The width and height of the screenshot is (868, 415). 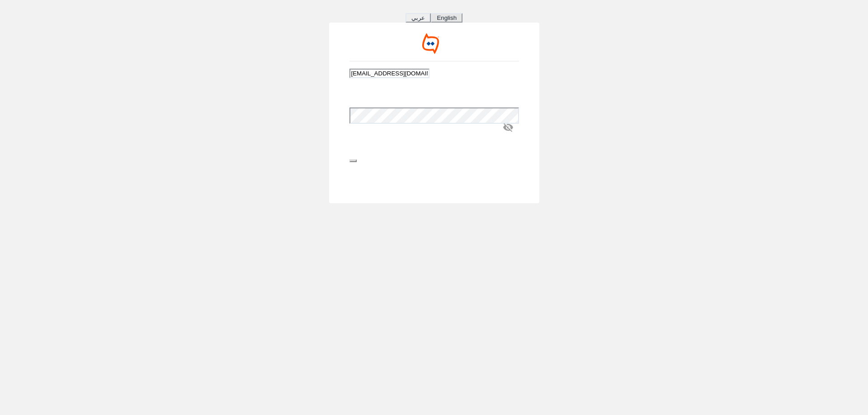 What do you see at coordinates (418, 18) in the screenshot?
I see `span: عربي` at bounding box center [418, 18].